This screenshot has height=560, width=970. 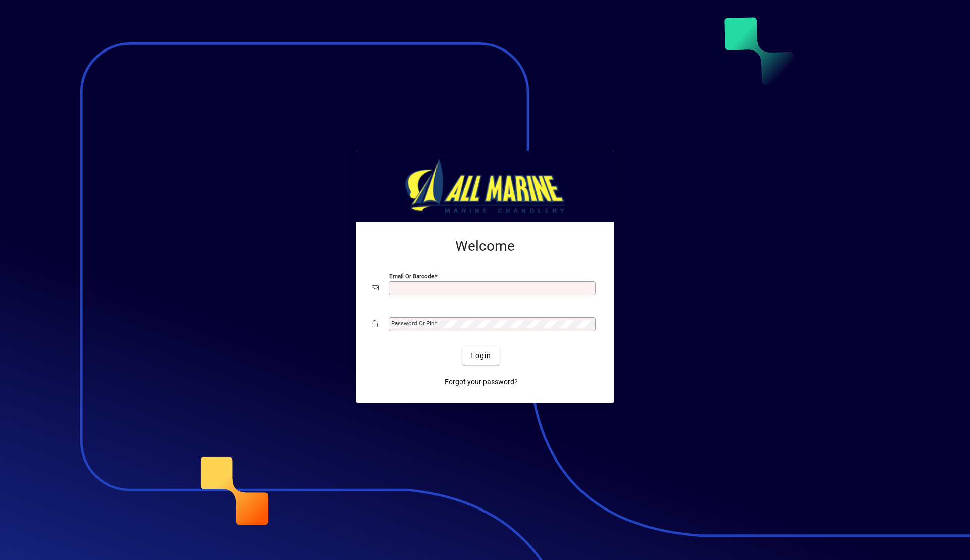 What do you see at coordinates (485, 247) in the screenshot?
I see `h2: Welcome` at bounding box center [485, 247].